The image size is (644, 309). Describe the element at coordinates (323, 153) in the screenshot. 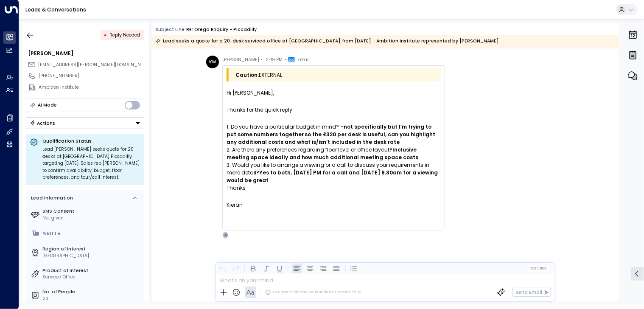

I see `b: Inclusive meeting space ideally and how much additional meeting space costs` at that location.